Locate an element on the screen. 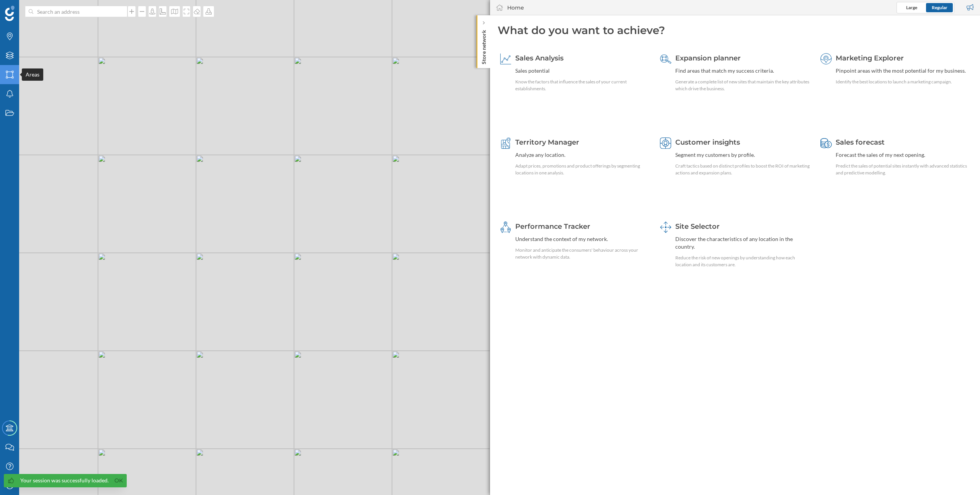 This screenshot has width=980, height=495. span: Expansion planner is located at coordinates (708, 58).